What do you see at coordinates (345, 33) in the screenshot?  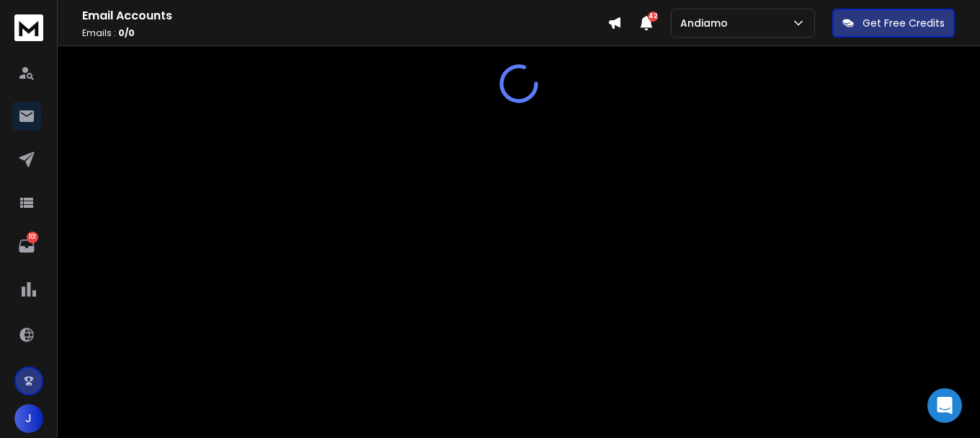 I see `p: Emails :` at bounding box center [345, 33].